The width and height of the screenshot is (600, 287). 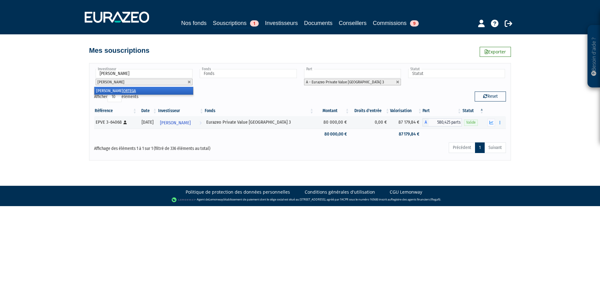 What do you see at coordinates (495, 52) in the screenshot?
I see `a: Exporter` at bounding box center [495, 52].